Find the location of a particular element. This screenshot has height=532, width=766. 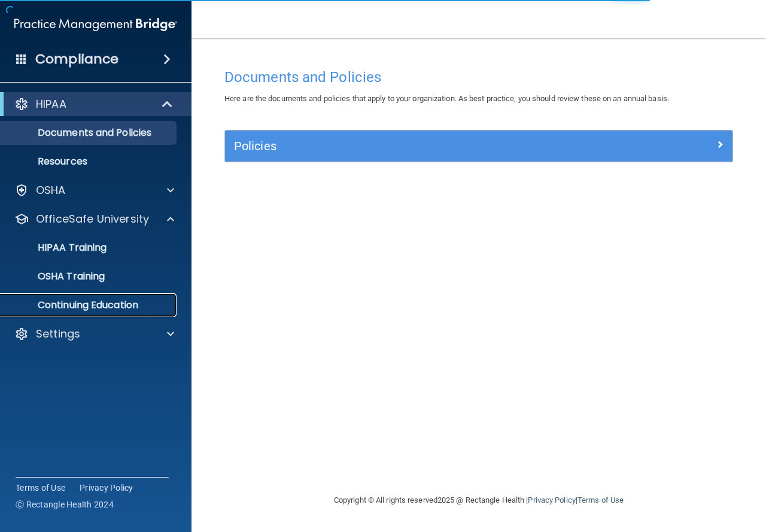

span: Ⓒ Rectangle Health 2024 is located at coordinates (65, 505).